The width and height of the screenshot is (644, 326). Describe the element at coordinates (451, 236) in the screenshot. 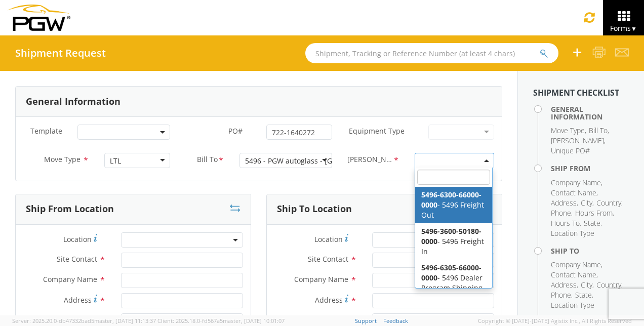

I see `span: 5496-3600-50180-0000` at that location.